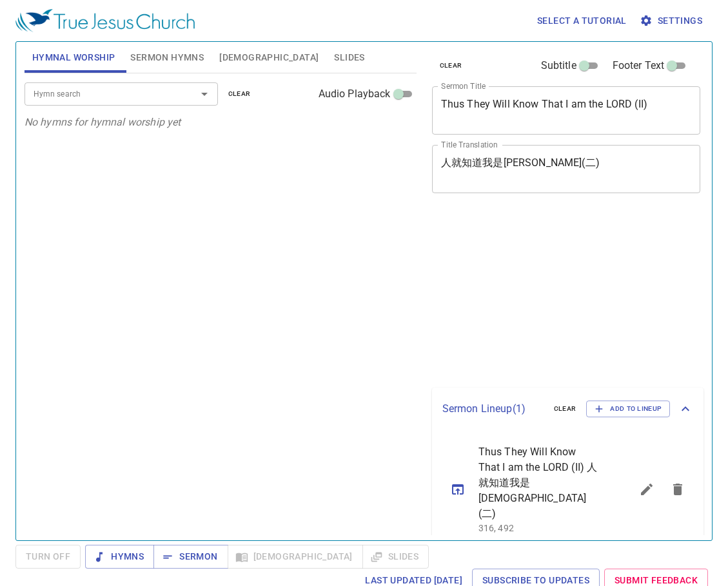 The width and height of the screenshot is (728, 586). I want to click on span: Hymnal Worship, so click(74, 57).